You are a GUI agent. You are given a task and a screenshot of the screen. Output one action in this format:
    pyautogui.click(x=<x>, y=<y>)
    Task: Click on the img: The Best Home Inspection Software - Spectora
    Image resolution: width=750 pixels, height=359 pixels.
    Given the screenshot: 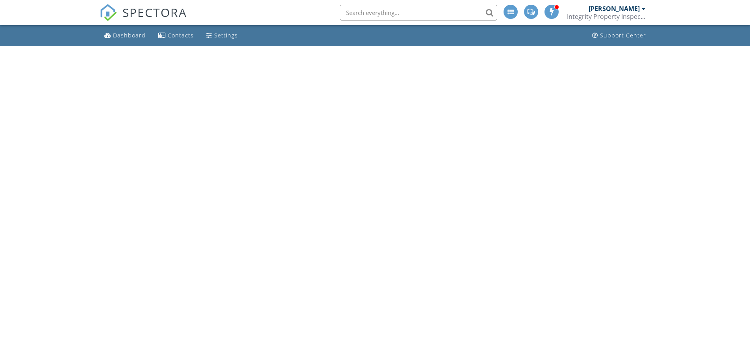 What is the action you would take?
    pyautogui.click(x=108, y=13)
    